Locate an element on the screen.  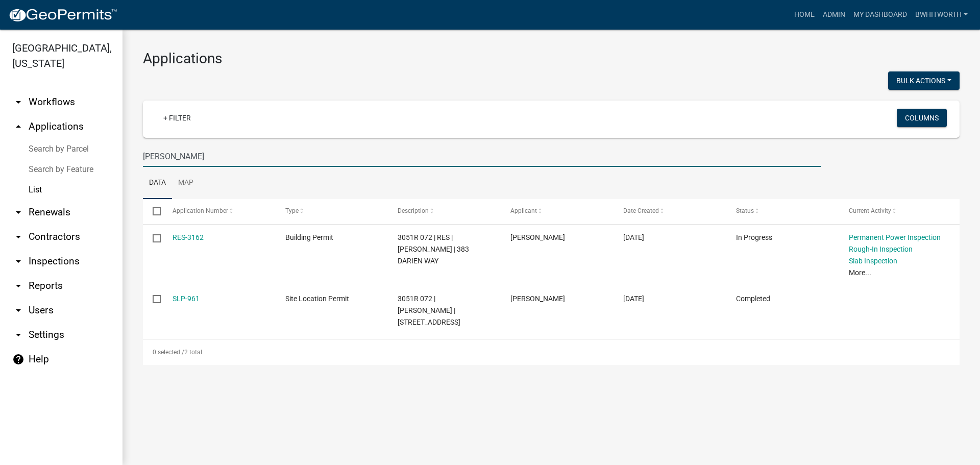
span: Site Location Permit is located at coordinates (317, 298).